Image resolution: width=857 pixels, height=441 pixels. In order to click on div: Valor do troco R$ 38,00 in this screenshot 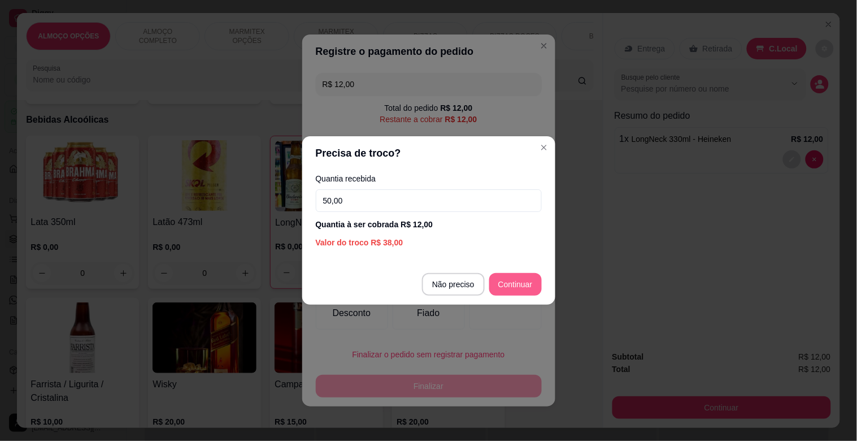, I will do `click(429, 242)`.